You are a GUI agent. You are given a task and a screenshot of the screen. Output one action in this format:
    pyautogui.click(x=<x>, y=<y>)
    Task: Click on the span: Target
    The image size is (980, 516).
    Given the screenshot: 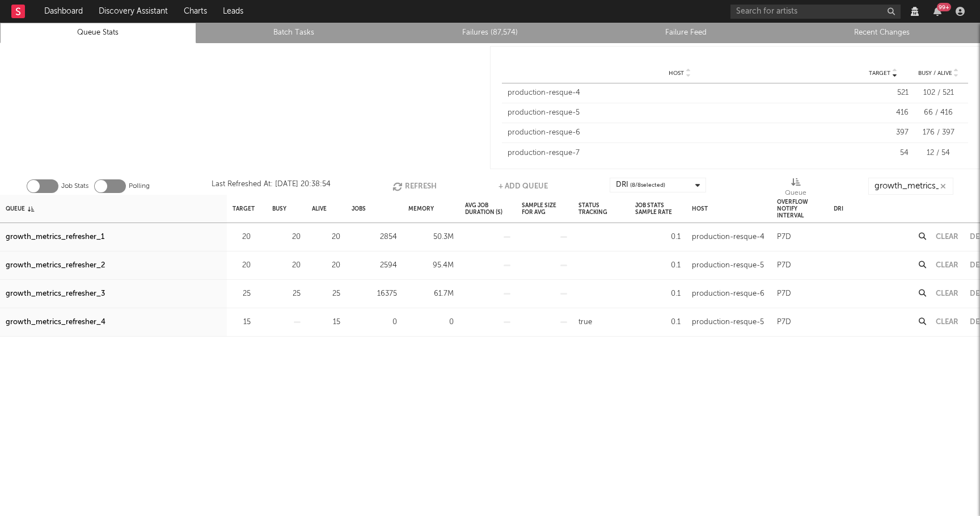 What is the action you would take?
    pyautogui.click(x=880, y=74)
    